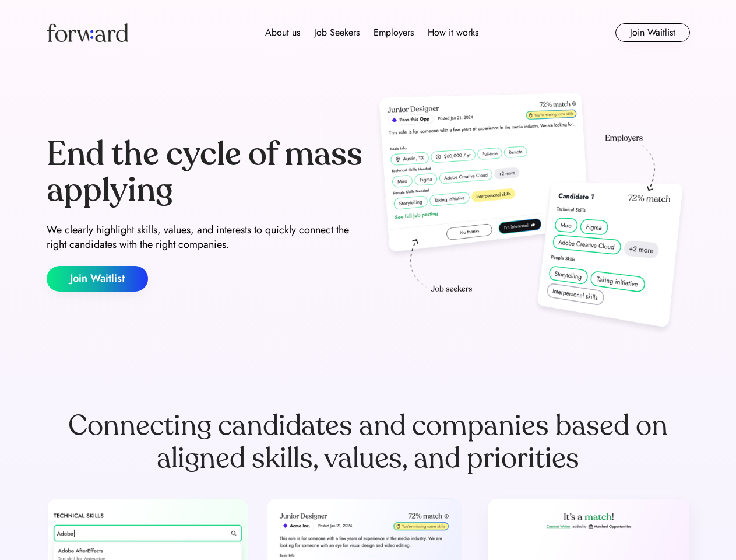 This screenshot has width=736, height=560. What do you see at coordinates (394, 33) in the screenshot?
I see `div: Employers` at bounding box center [394, 33].